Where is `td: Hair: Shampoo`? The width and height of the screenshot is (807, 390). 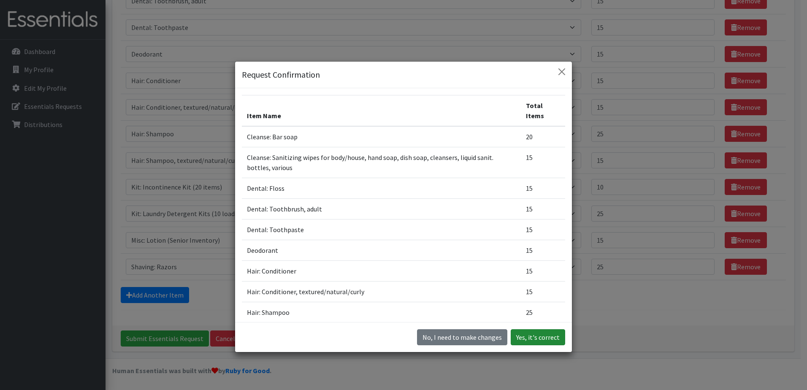 td: Hair: Shampoo is located at coordinates (381, 312).